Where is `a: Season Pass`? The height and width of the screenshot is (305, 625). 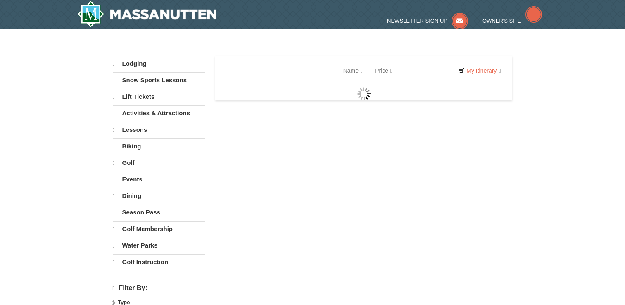 a: Season Pass is located at coordinates (159, 212).